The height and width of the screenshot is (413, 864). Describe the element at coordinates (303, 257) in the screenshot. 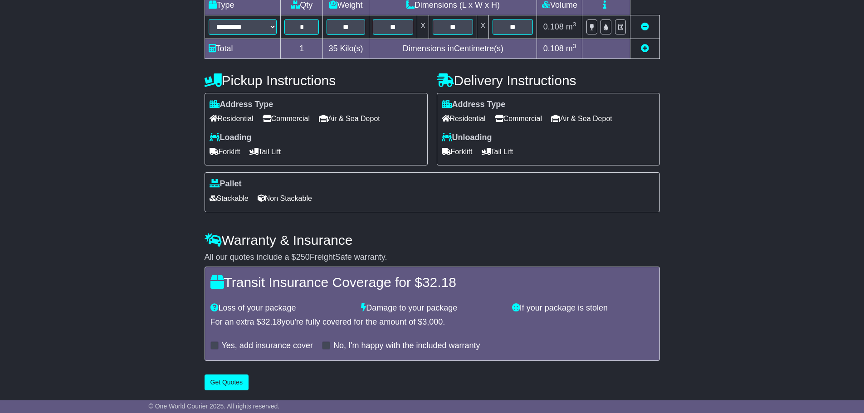

I see `span: 250` at that location.